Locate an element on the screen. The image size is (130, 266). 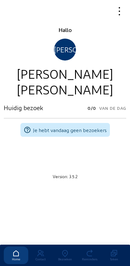
a: Bezoeken is located at coordinates (65, 256).